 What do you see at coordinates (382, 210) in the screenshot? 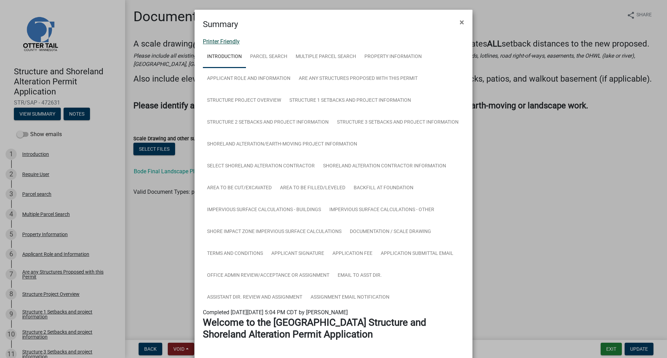
I see `a: Impervious Surface Calculations - Other` at bounding box center [382, 210].